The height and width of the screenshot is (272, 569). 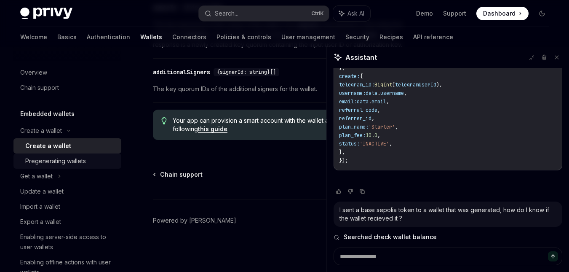 What do you see at coordinates (279, 89) in the screenshot?
I see `span: The key quorum IDs of the additional signers for the wallet.` at bounding box center [279, 89].